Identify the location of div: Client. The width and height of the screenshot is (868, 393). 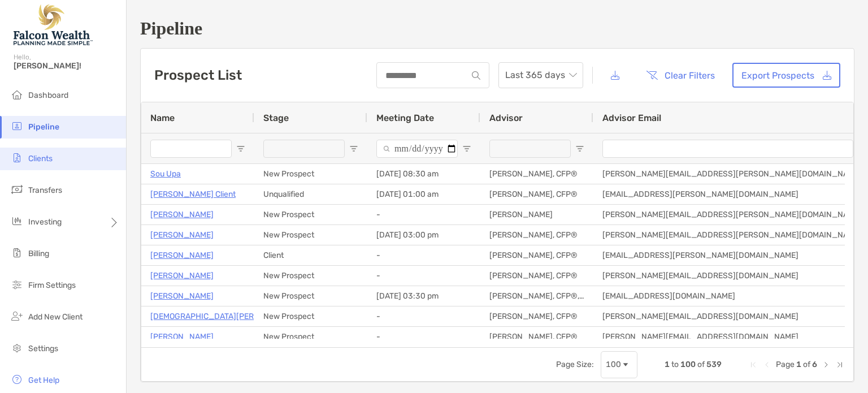
(311, 255).